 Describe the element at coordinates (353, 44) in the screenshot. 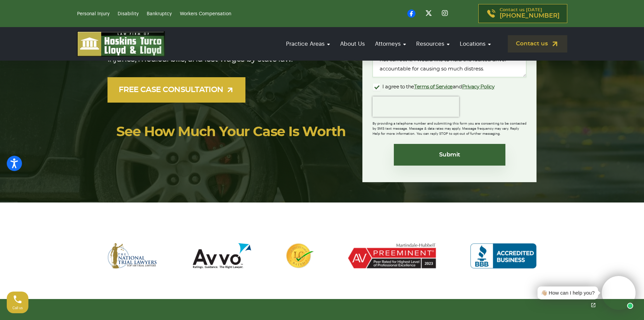

I see `a: About Us` at that location.